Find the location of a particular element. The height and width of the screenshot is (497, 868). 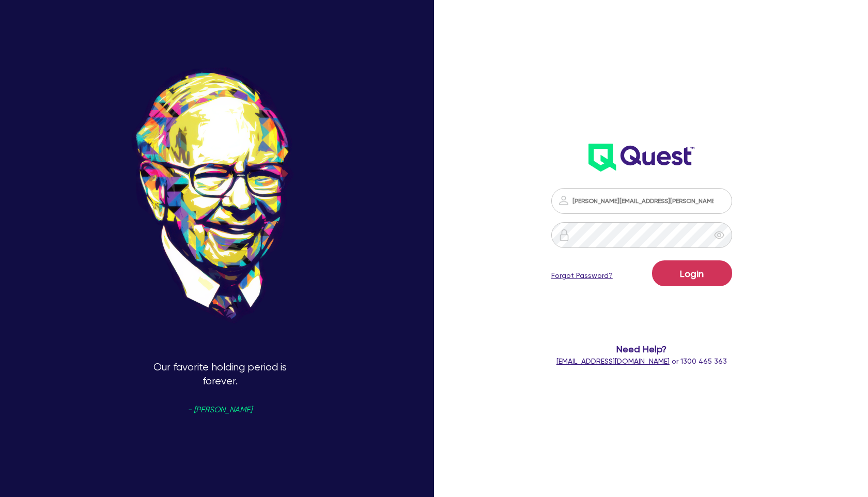

span: Need Help? is located at coordinates (642, 348).